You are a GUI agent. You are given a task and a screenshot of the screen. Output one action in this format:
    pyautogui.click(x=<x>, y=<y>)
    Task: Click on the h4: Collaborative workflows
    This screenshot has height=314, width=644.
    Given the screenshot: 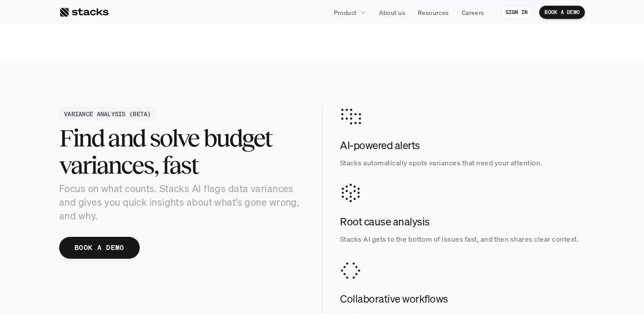 What is the action you would take?
    pyautogui.click(x=462, y=299)
    